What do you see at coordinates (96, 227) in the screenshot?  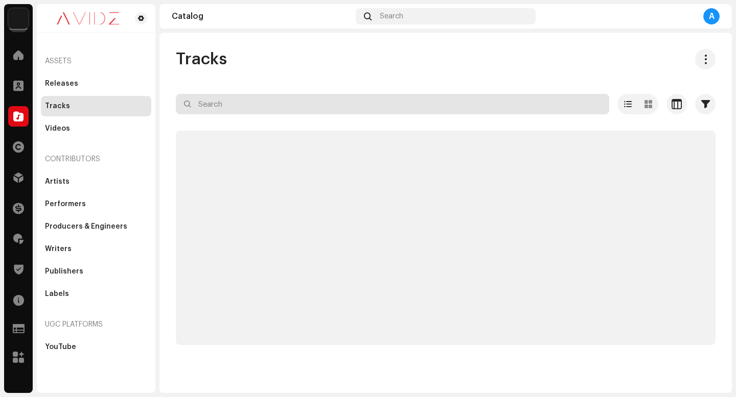 I see `re-m-nav-item: Producers & Engineers` at bounding box center [96, 227].